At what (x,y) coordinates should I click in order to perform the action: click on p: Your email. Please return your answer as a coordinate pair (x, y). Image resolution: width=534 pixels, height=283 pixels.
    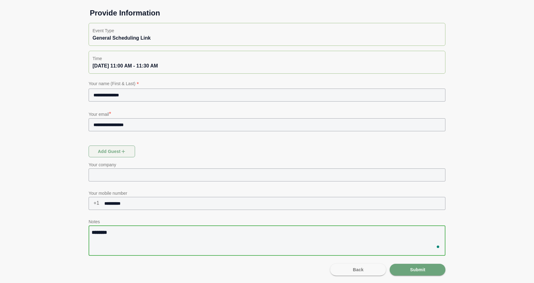
    Looking at the image, I should click on (267, 114).